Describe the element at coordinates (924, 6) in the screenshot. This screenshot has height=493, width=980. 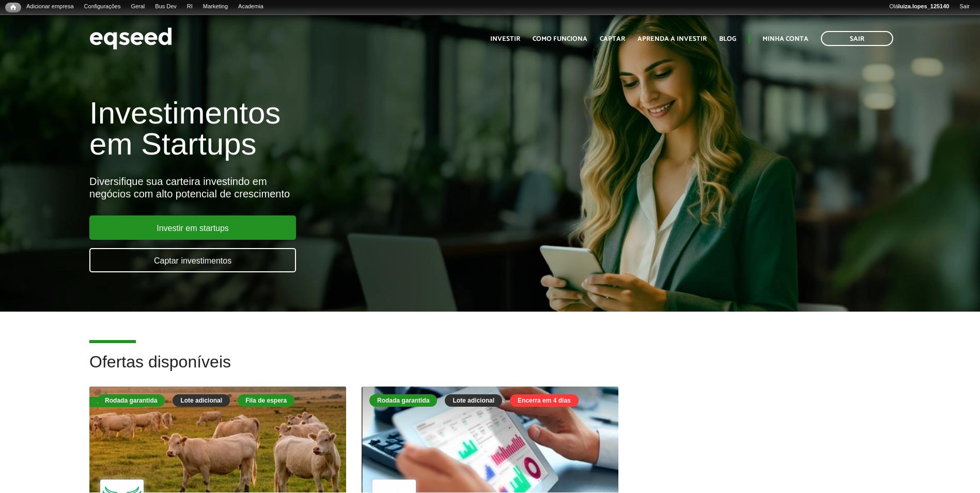
I see `strong: luiza.lopes_125140` at that location.